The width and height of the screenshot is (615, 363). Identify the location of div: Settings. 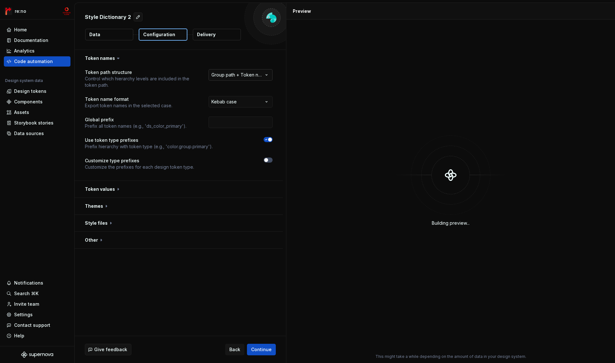
(23, 315).